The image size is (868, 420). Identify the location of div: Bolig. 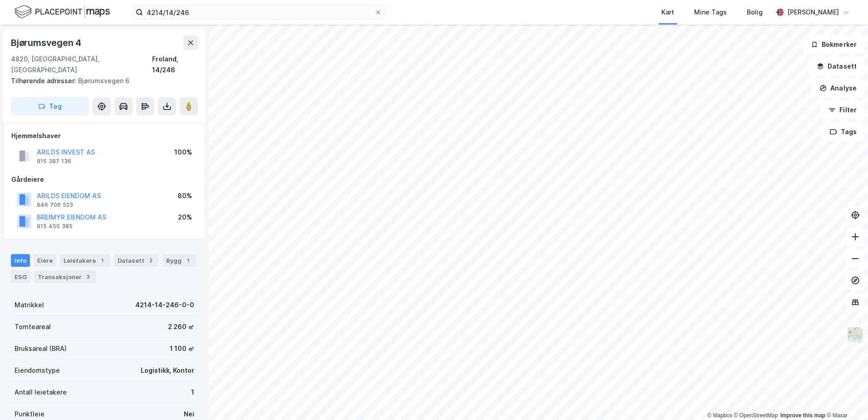
(755, 12).